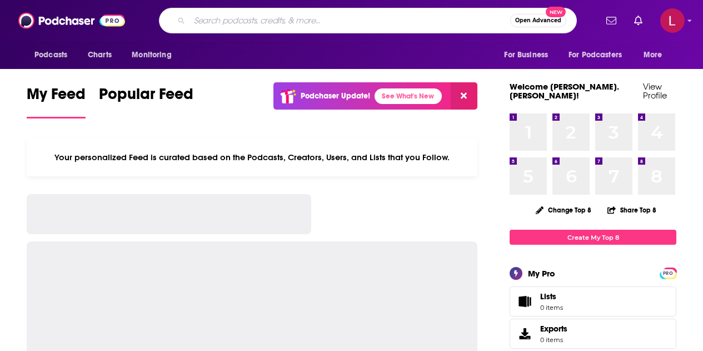 Image resolution: width=703 pixels, height=351 pixels. I want to click on img: User Profile, so click(673, 21).